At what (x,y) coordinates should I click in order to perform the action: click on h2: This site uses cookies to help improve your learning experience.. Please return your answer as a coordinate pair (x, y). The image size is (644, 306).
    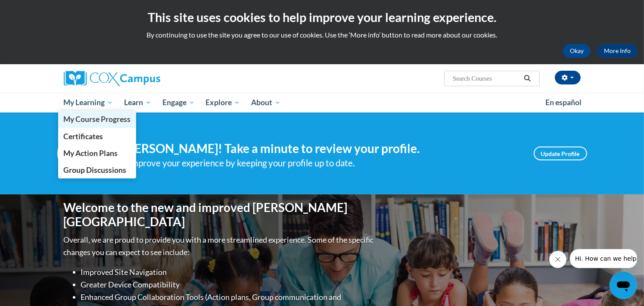
    Looking at the image, I should click on (322, 17).